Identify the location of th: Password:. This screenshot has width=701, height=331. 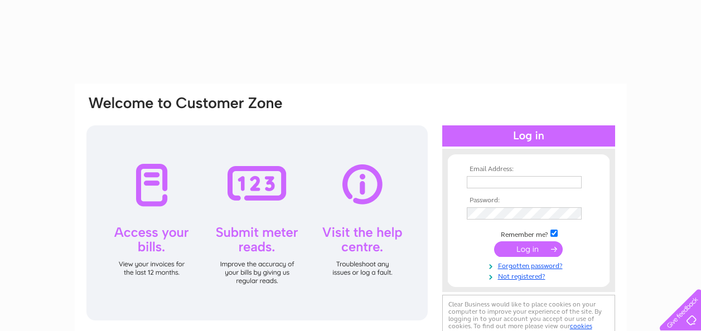
(529, 201).